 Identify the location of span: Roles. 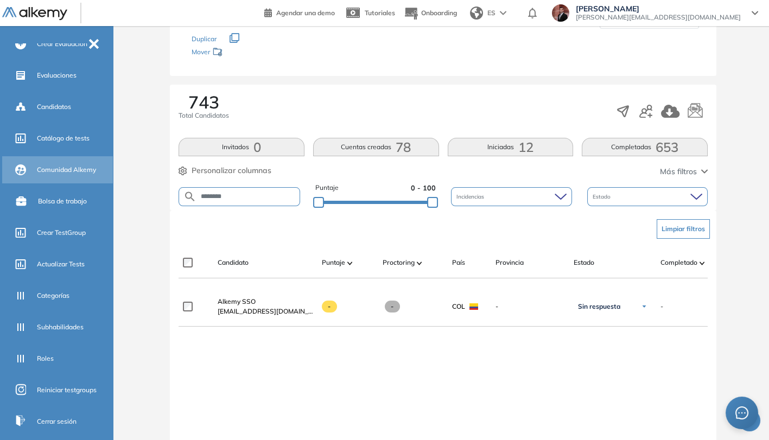
(45, 359).